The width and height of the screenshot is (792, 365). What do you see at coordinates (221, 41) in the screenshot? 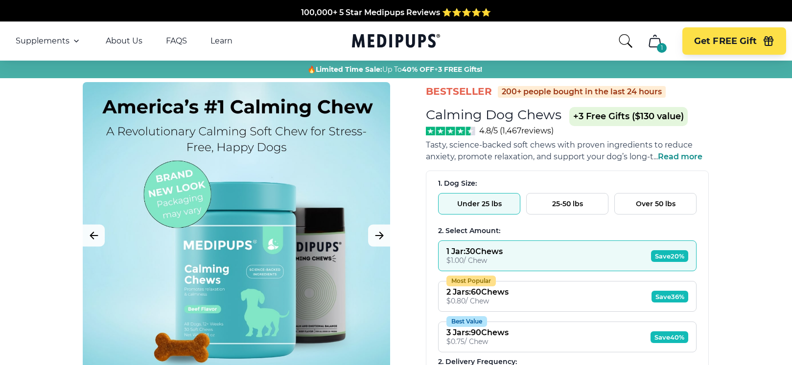
I see `a: Learn` at bounding box center [221, 41].